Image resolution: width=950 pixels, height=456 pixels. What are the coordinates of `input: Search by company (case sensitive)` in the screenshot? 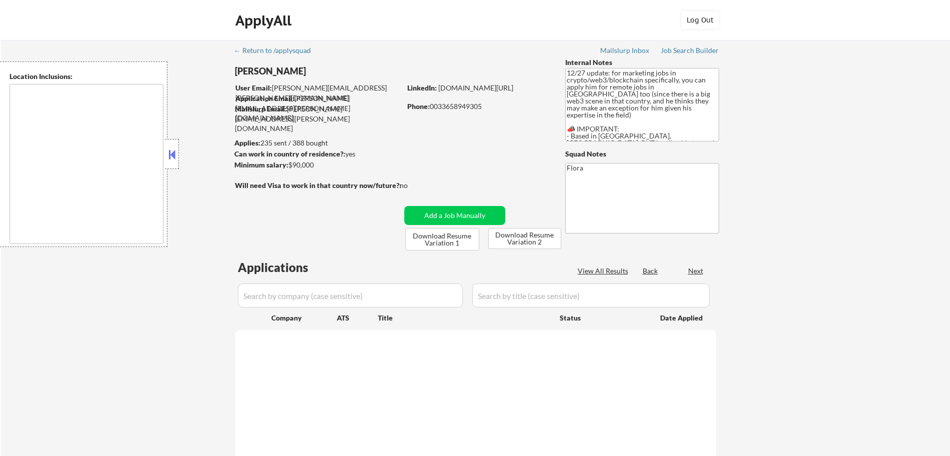 It's located at (350, 295).